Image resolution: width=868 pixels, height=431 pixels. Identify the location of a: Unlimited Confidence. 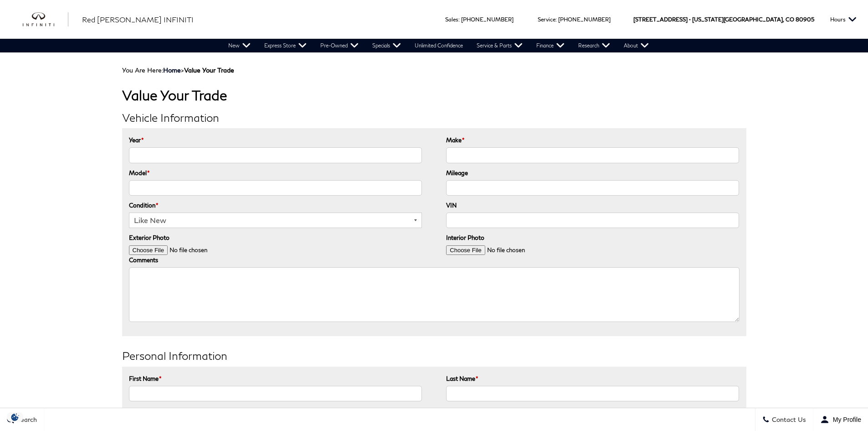
(439, 46).